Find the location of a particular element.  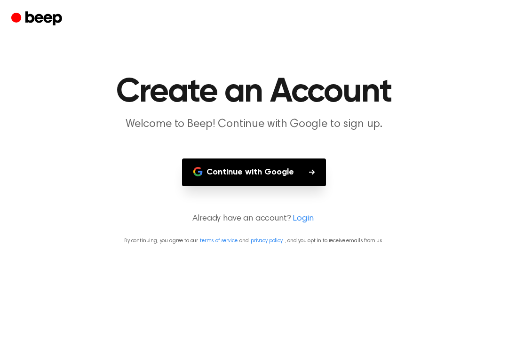

h1: Create an Account is located at coordinates (254, 92).